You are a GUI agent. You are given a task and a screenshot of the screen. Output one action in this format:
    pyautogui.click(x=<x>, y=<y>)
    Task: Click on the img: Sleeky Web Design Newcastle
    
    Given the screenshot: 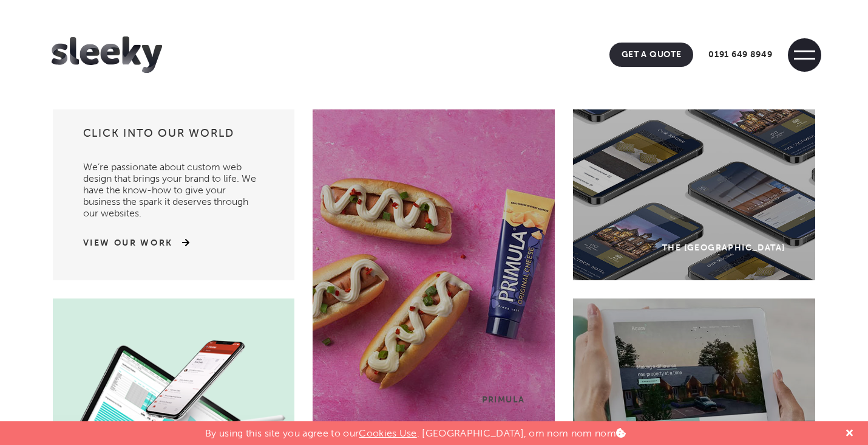 What is the action you would take?
    pyautogui.click(x=107, y=54)
    